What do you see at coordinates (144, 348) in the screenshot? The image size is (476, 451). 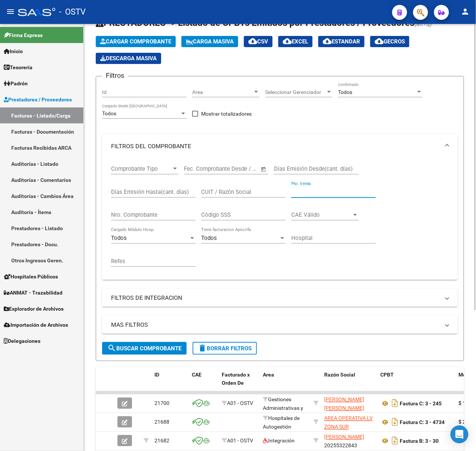 I see `button: Buscar Comprobante` at bounding box center [144, 348].